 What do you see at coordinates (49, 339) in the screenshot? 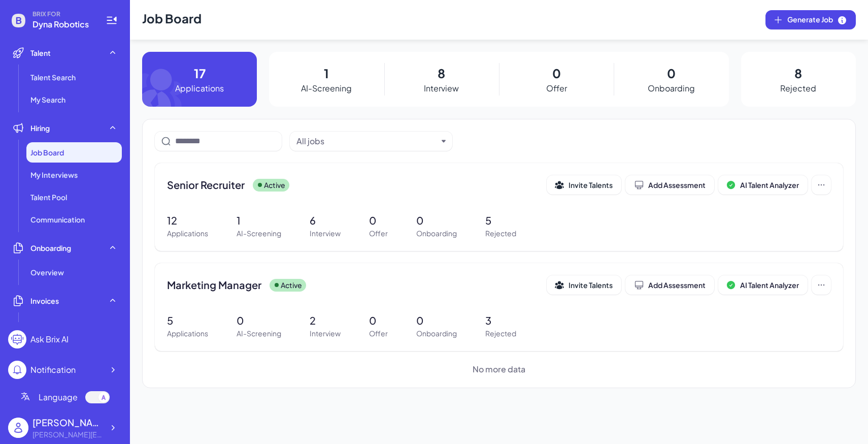
I see `div: Ask Brix AI` at bounding box center [49, 339].